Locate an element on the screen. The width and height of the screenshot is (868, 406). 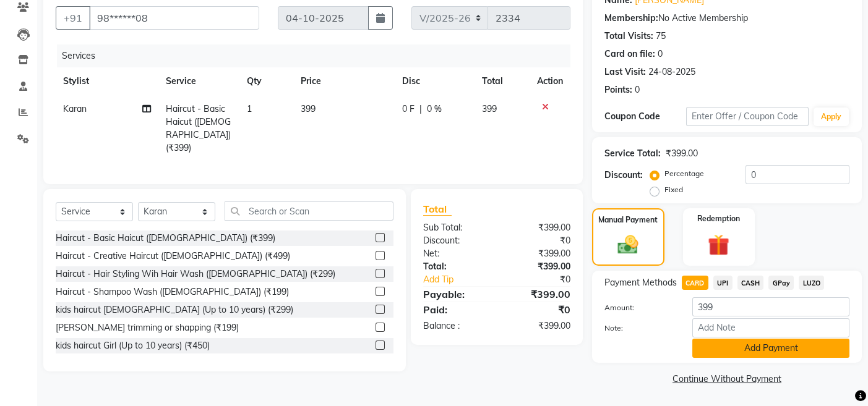
div: 24-08-2025 is located at coordinates (672, 72).